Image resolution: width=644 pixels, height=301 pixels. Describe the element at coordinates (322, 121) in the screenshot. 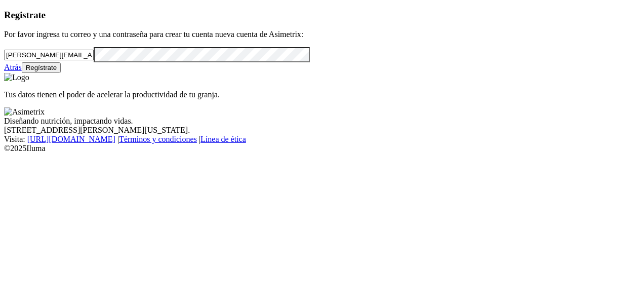

I see `div: Diseñando nutrición, impactando vidas.` at that location.